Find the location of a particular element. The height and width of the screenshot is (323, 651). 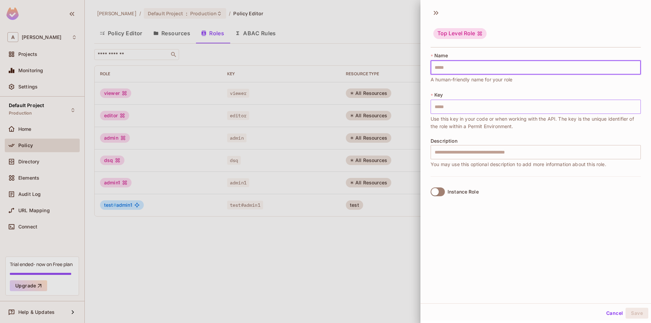

button: Cancel is located at coordinates (615, 313).